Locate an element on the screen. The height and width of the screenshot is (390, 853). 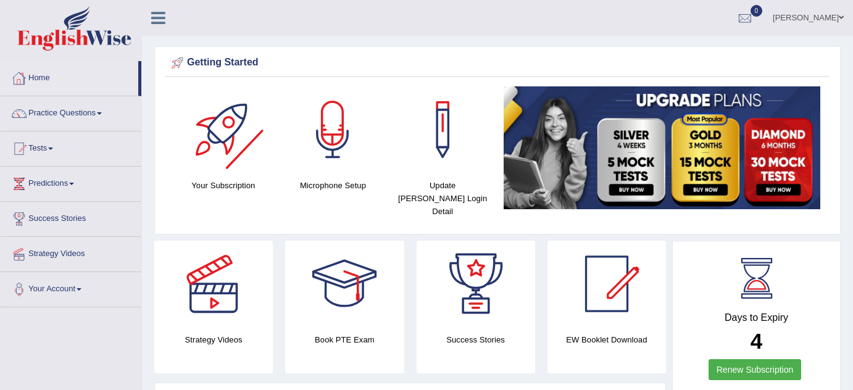
h4: Success Stories is located at coordinates (476, 340).